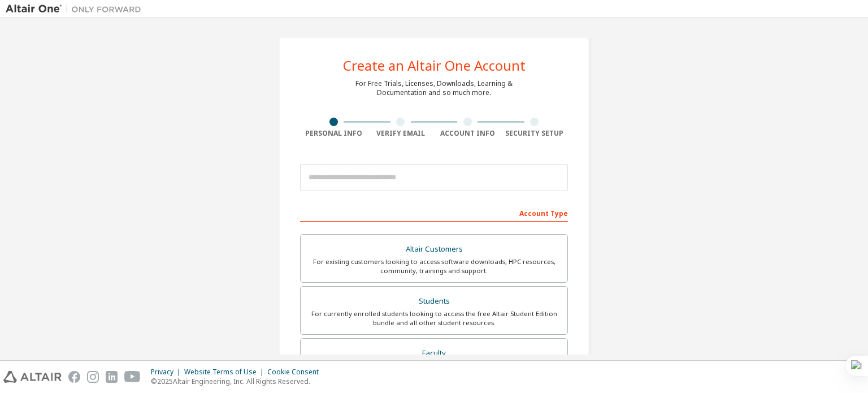  What do you see at coordinates (296, 372) in the screenshot?
I see `div: Cookie Consent` at bounding box center [296, 372].